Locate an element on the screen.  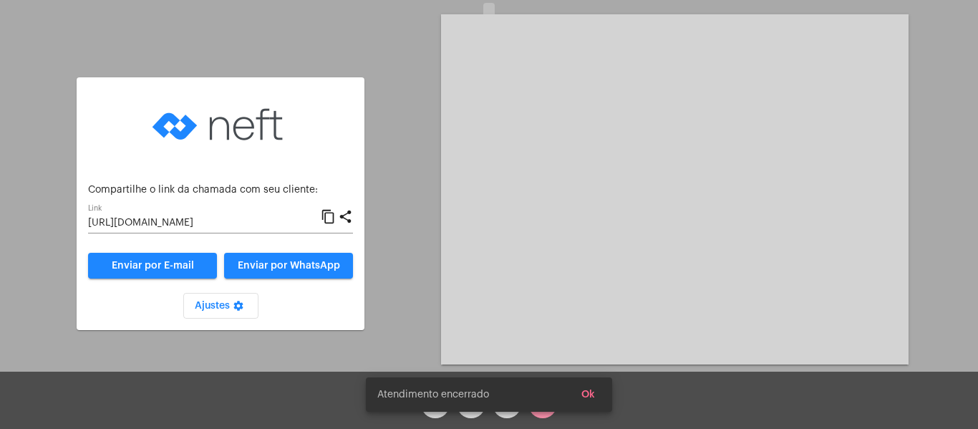
mat-icon: settings is located at coordinates (239, 309).